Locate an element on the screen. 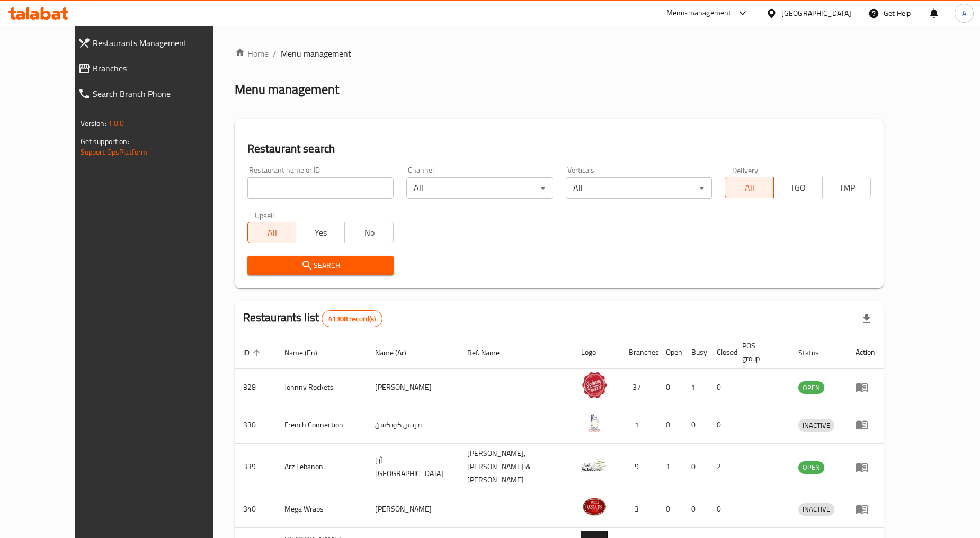 The image size is (980, 538). span: Name (En) is located at coordinates (308, 353).